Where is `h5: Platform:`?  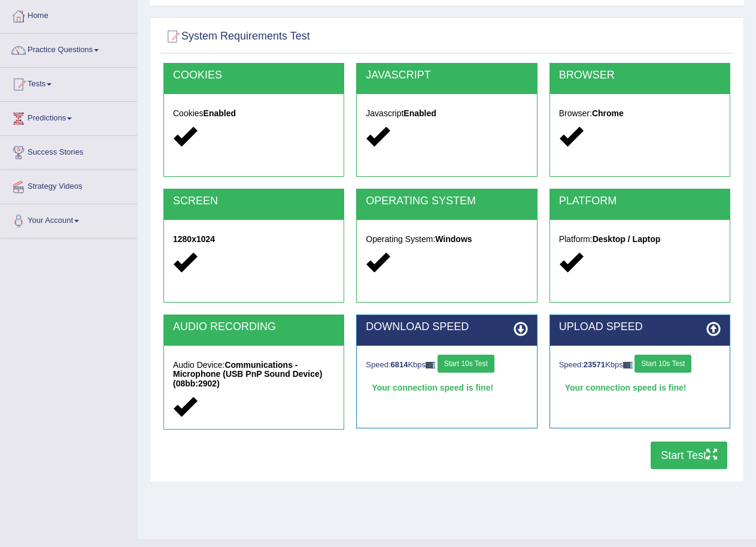 h5: Platform: is located at coordinates (640, 239).